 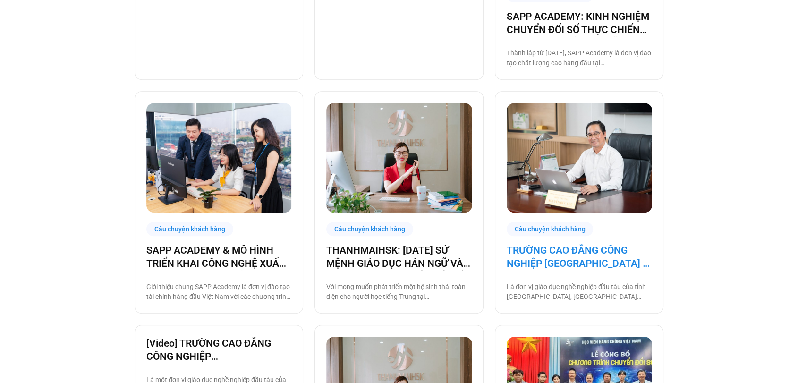 What do you see at coordinates (398, 157) in the screenshot?
I see `a: Thanh Mai HSK chuyển đổi số cùng base` at bounding box center [398, 157].